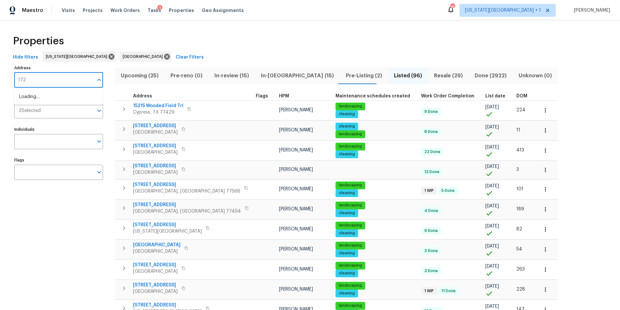  Describe the element at coordinates (431, 250) in the screenshot. I see `span: 3 Done` at that location.